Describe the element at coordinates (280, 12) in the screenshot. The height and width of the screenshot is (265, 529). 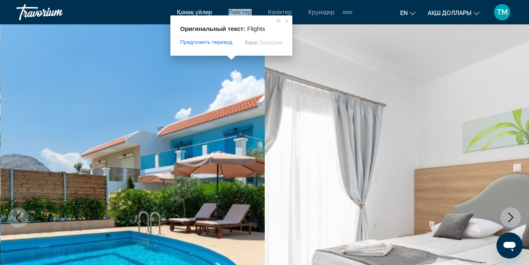
I see `a: Көліктер` at that location.